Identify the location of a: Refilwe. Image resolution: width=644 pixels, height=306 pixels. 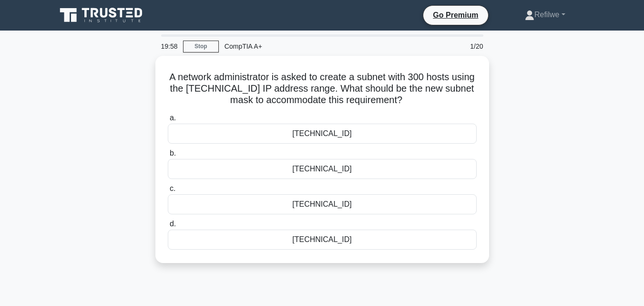
(545, 15).